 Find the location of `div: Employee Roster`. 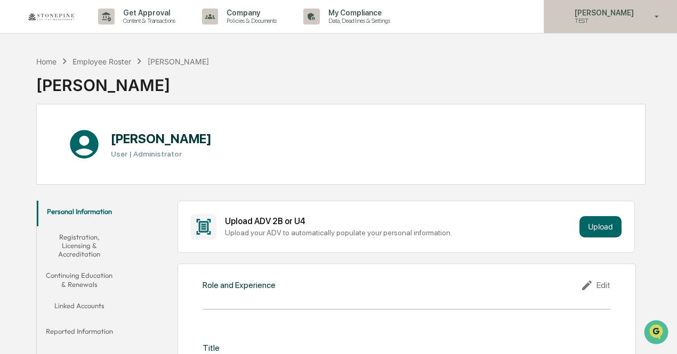

div: Employee Roster is located at coordinates (102, 61).